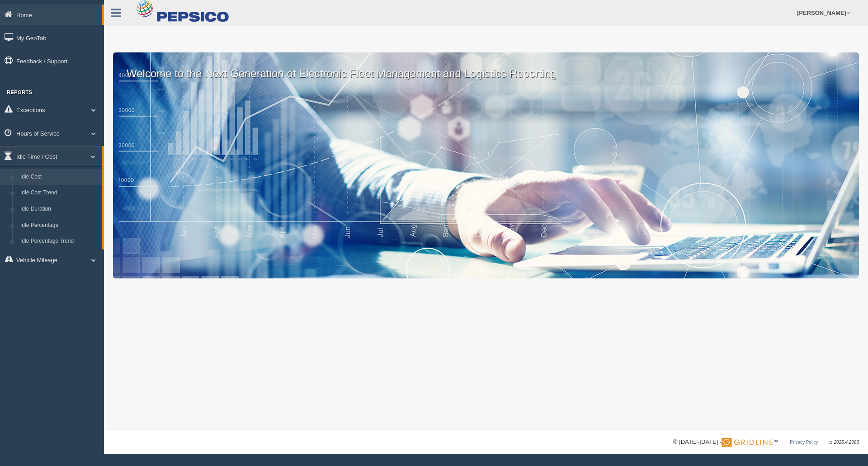 The width and height of the screenshot is (868, 466). Describe the element at coordinates (59, 193) in the screenshot. I see `a: Idle Cost Trend` at that location.